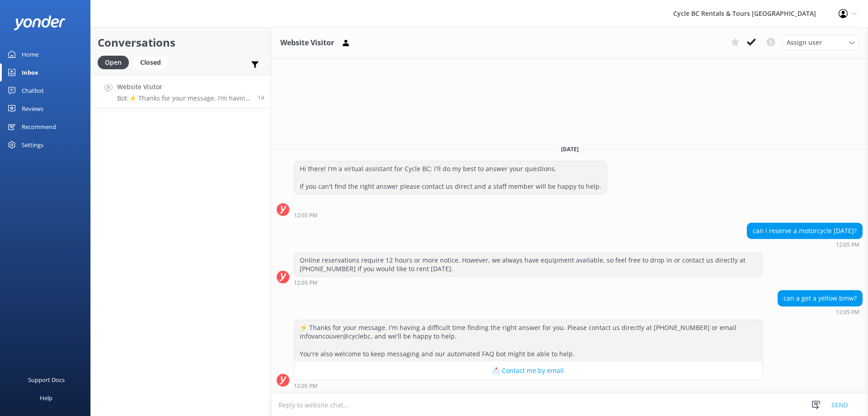 The height and width of the screenshot is (416, 868). What do you see at coordinates (451, 177) in the screenshot?
I see `div: Hi there! I'm a virtual assistant for Cycle BC; I'll do my best to answer your questions. If you ...` at bounding box center [451, 177].